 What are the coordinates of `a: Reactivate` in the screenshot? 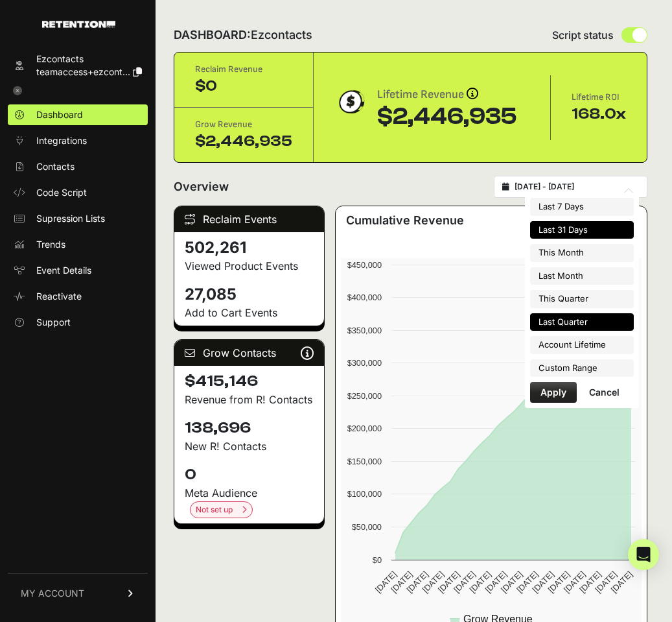 It's located at (78, 297).